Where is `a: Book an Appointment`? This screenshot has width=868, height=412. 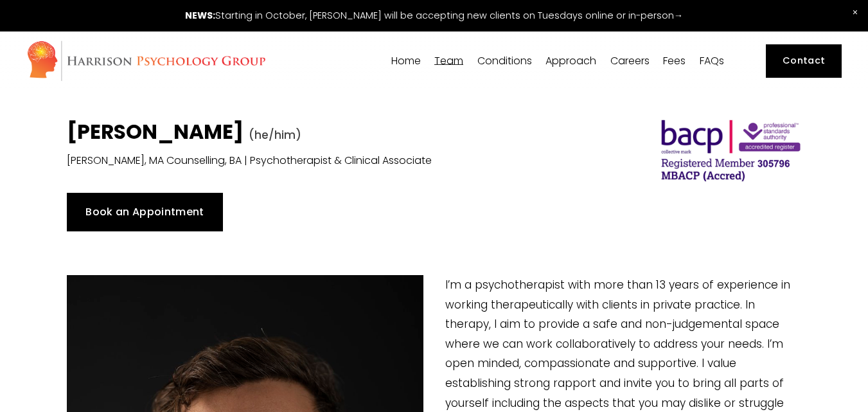
a: Book an Appointment is located at coordinates (145, 212).